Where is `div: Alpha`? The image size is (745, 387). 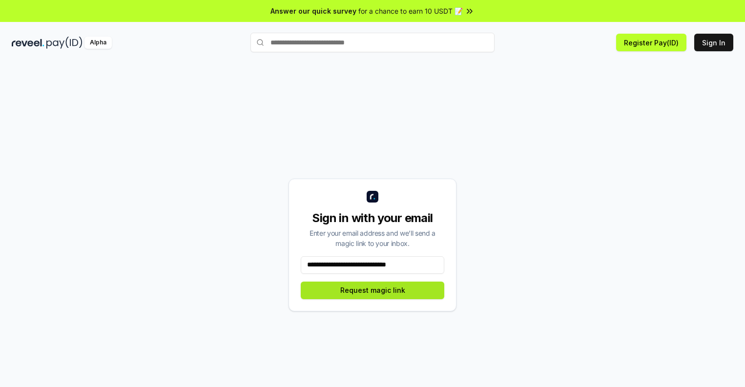 div: Alpha is located at coordinates (98, 42).